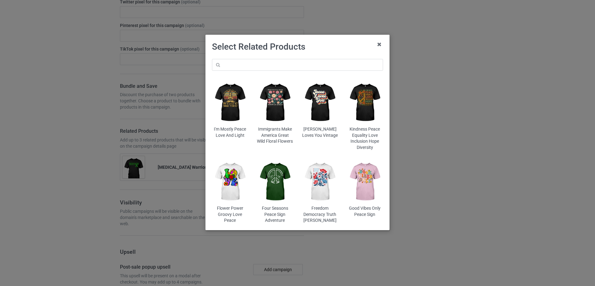 This screenshot has width=595, height=286. Describe the element at coordinates (297, 47) in the screenshot. I see `h1: Select Related Products` at that location.